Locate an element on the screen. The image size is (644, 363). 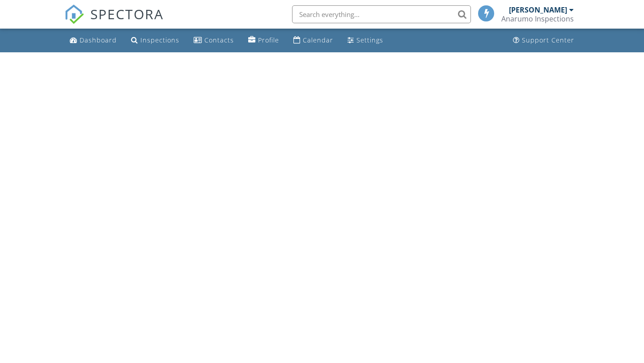
div: Dashboard is located at coordinates (98, 39).